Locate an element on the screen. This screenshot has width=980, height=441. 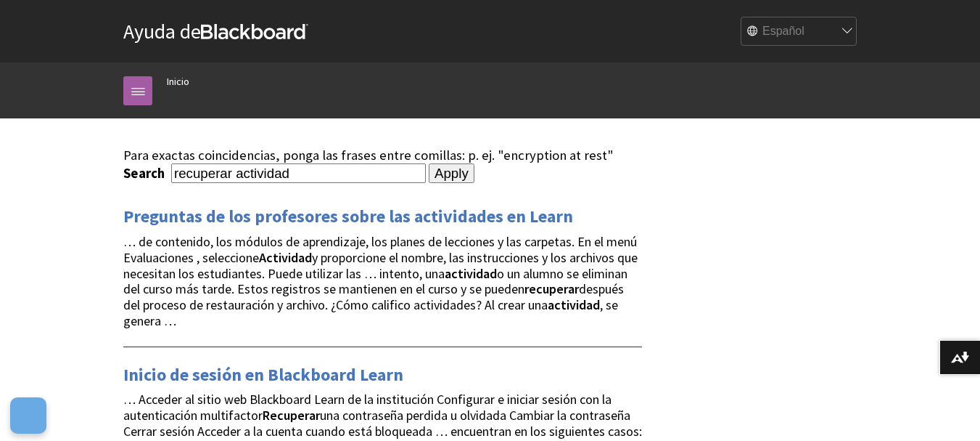
label: Search is located at coordinates (146, 173).